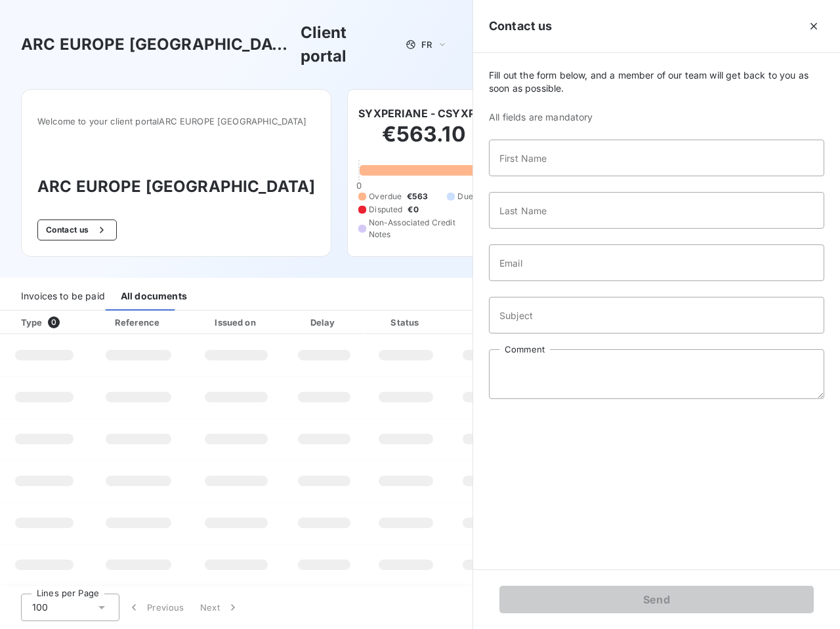 The height and width of the screenshot is (629, 840). Describe the element at coordinates (137, 322) in the screenshot. I see `div: Reference` at that location.